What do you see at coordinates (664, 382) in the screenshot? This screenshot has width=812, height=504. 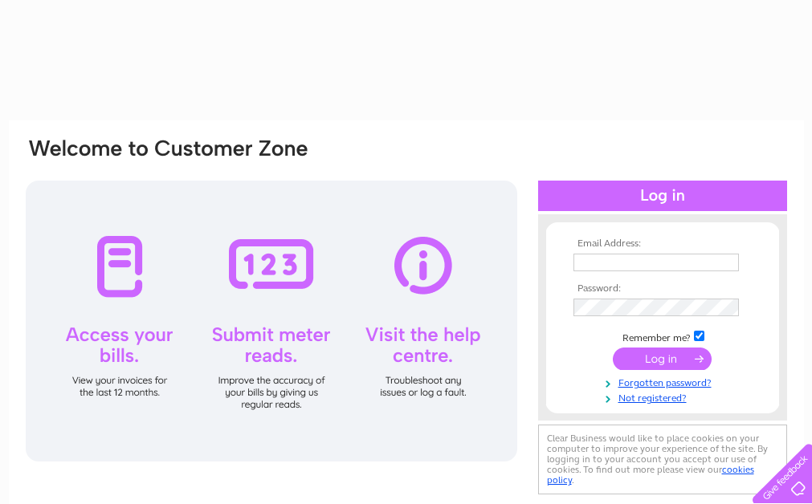 I see `a: Forgotten password?` at bounding box center [664, 382].